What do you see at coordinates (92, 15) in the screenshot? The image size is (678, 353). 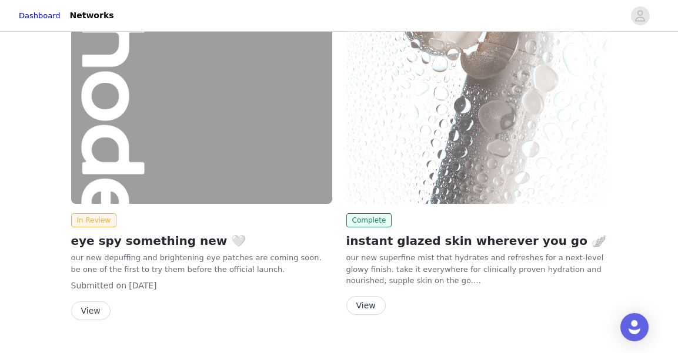 I see `a: Networks` at bounding box center [92, 15].